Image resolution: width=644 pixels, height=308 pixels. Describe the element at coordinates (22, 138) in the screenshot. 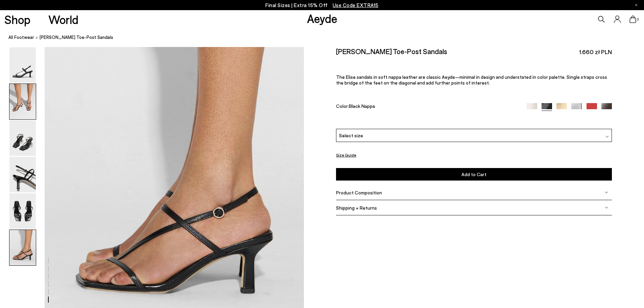

I see `img: Elise Leather Toe-Post Sandals - Image 3` at that location.